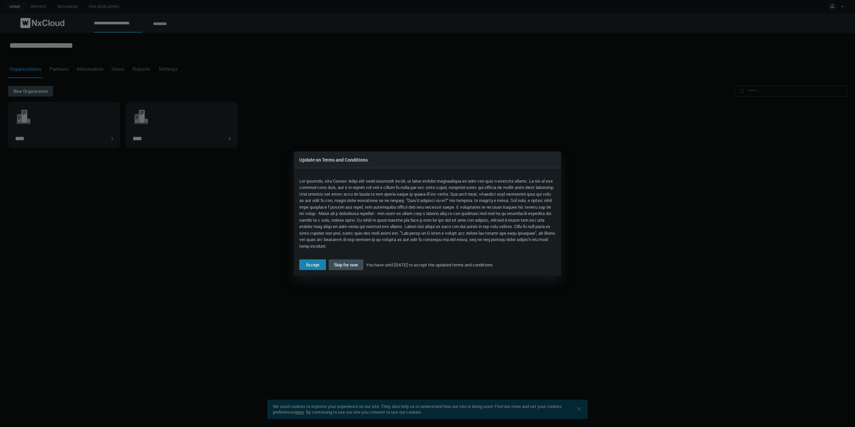  I want to click on button: Accept, so click(313, 265).